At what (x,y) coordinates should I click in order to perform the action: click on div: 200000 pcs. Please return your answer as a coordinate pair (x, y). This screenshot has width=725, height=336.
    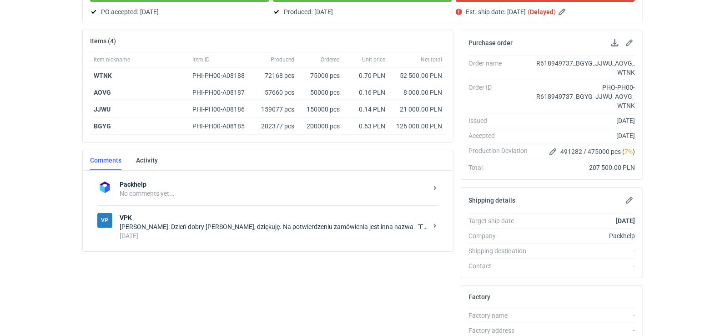
    Looking at the image, I should click on (321, 126).